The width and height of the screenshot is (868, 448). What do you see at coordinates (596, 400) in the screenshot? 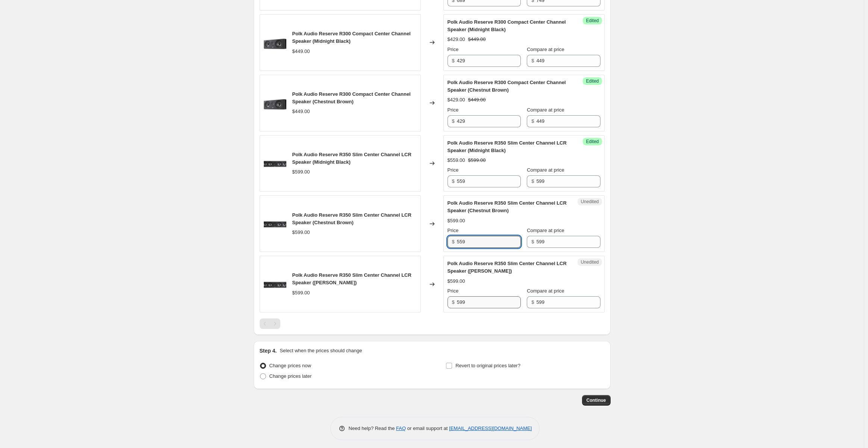
I see `span: Continue` at bounding box center [596, 400].